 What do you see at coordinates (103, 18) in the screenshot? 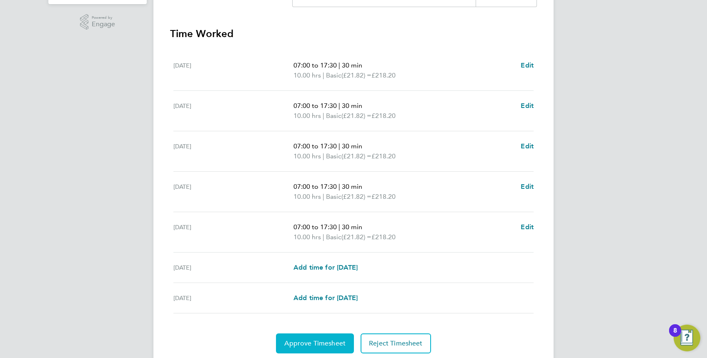
I see `span: Powered by` at bounding box center [103, 18].